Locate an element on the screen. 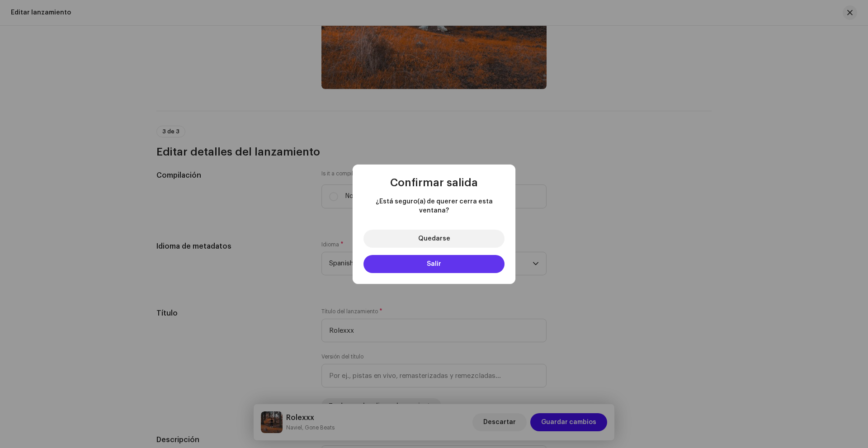  span: Salir is located at coordinates (434, 264).